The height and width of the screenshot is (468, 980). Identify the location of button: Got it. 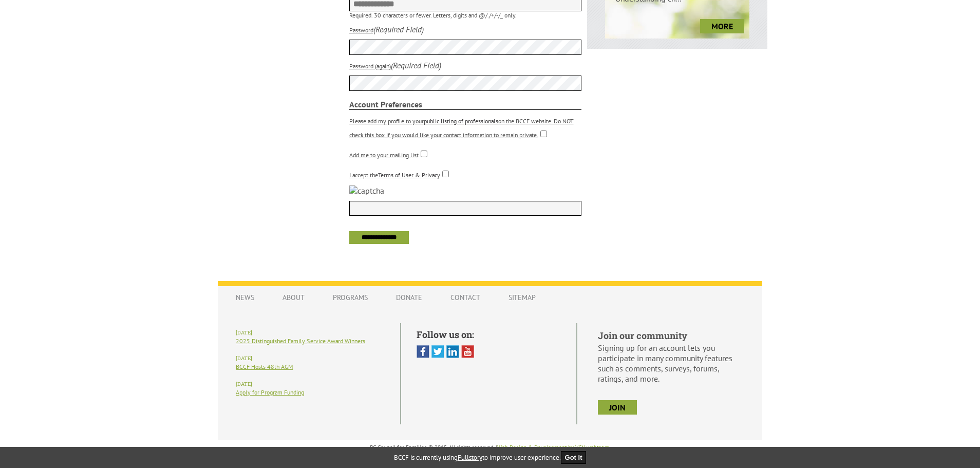
(574, 457).